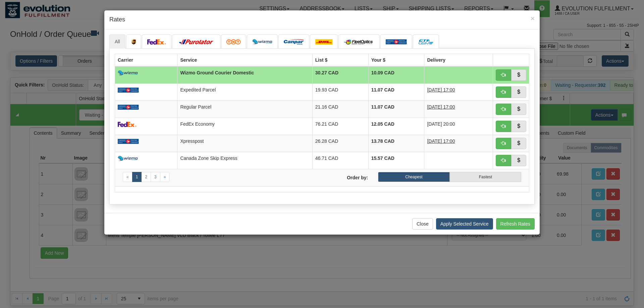  What do you see at coordinates (245, 109) in the screenshot?
I see `td: Regular Parcel` at bounding box center [245, 109].